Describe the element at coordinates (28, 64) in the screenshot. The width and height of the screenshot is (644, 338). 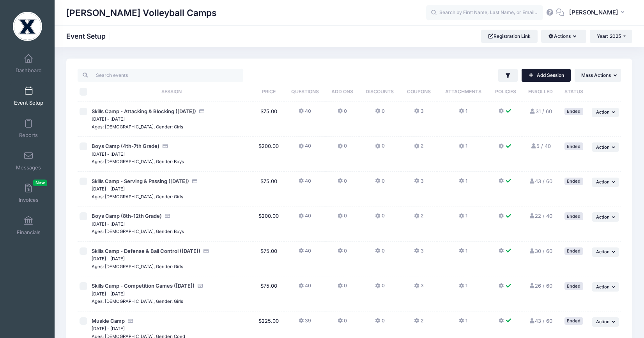
I see `a: Dashboard` at that location.